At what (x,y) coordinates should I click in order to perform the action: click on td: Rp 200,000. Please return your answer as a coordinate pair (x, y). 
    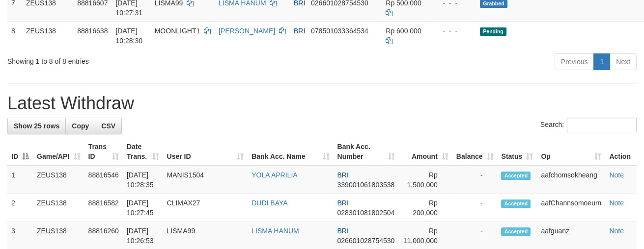
    Looking at the image, I should click on (426, 208).